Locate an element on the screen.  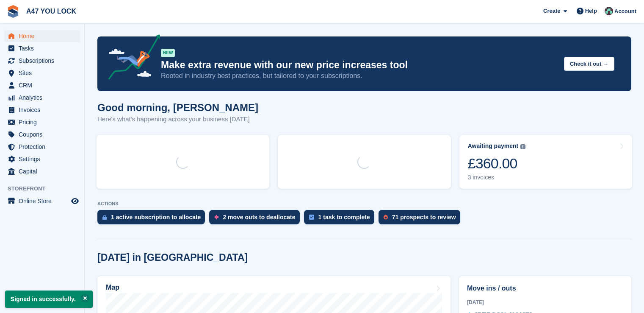
div: 1 task to complete is located at coordinates (345, 217).